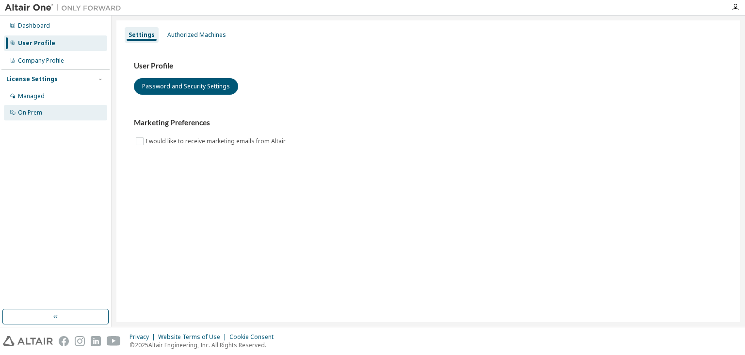 The image size is (745, 355). Describe the element at coordinates (216, 141) in the screenshot. I see `label: I would like to receive marketing emails from Altair` at that location.